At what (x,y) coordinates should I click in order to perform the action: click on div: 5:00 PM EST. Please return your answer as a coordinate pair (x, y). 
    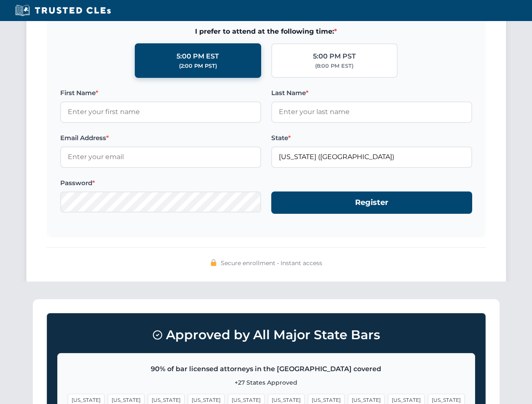
    Looking at the image, I should click on (198, 56).